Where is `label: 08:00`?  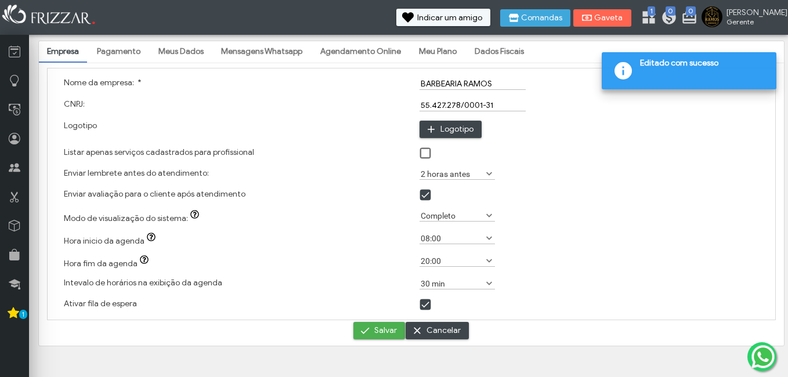 label: 08:00 is located at coordinates (452, 238).